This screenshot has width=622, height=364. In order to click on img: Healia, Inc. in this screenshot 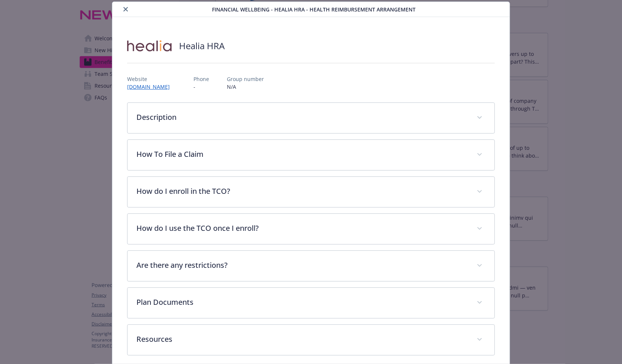, I will do `click(150, 46)`.